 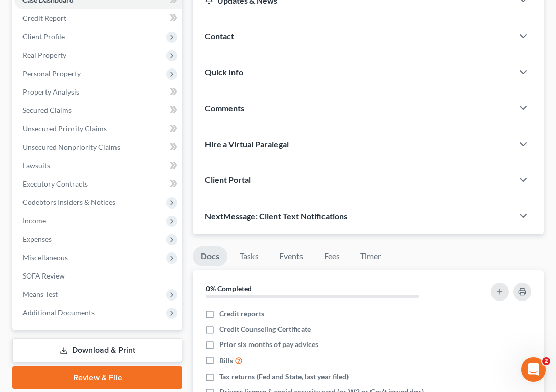 I want to click on span: Executory Contracts, so click(x=55, y=183).